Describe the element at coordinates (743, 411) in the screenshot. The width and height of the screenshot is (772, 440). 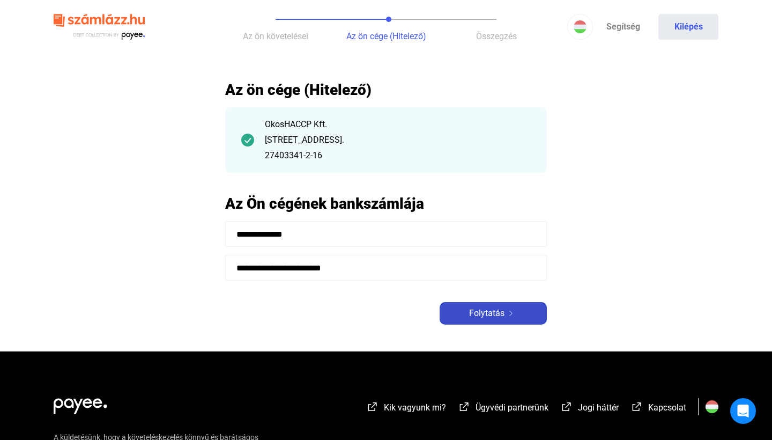
I see `div: Open Intercom Messenger` at that location.